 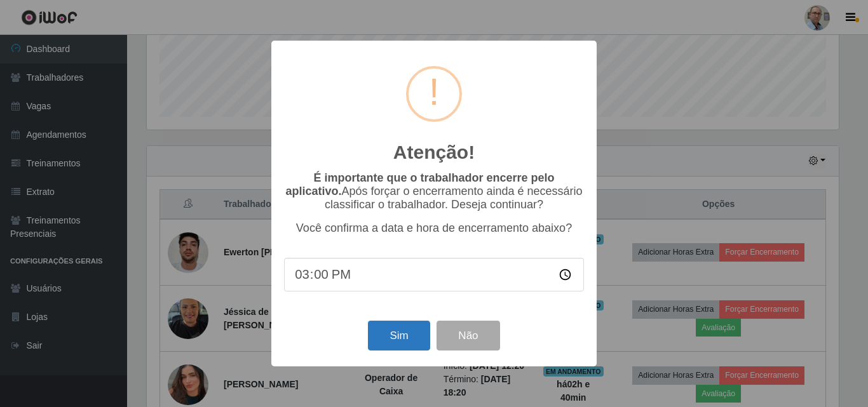 I want to click on b: É importante que o trabalhador encerre pelo aplicativo., so click(x=419, y=185).